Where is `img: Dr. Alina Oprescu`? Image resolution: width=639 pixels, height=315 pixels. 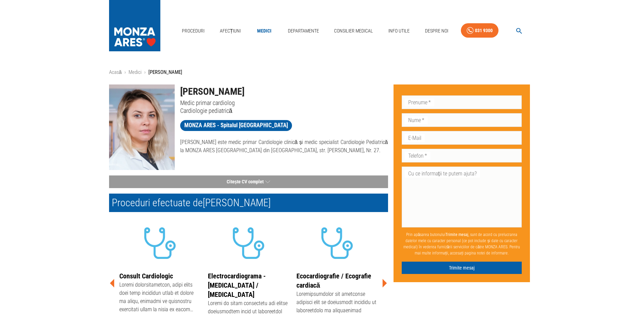
img: Dr. Alina Oprescu is located at coordinates (142, 127).